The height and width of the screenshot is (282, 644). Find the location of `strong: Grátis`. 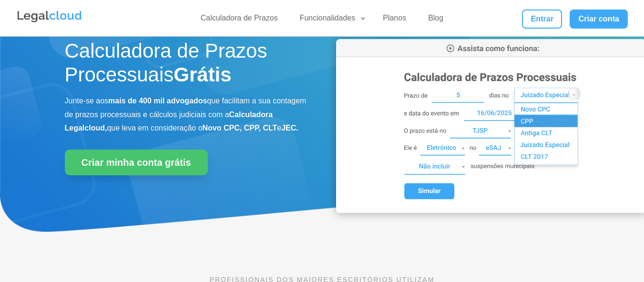

strong: Grátis is located at coordinates (202, 74).